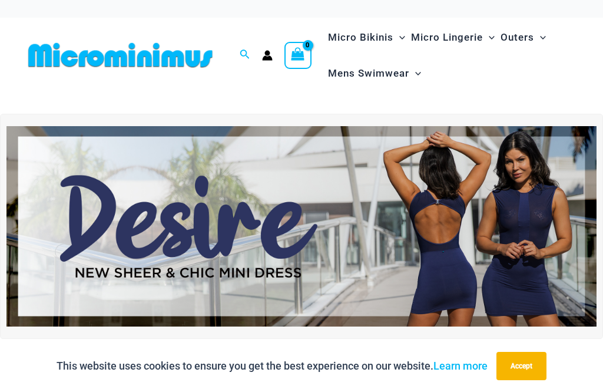 The image size is (603, 392). I want to click on a: Mens SwimwearMenu ToggleMenu Toggle, so click(375, 73).